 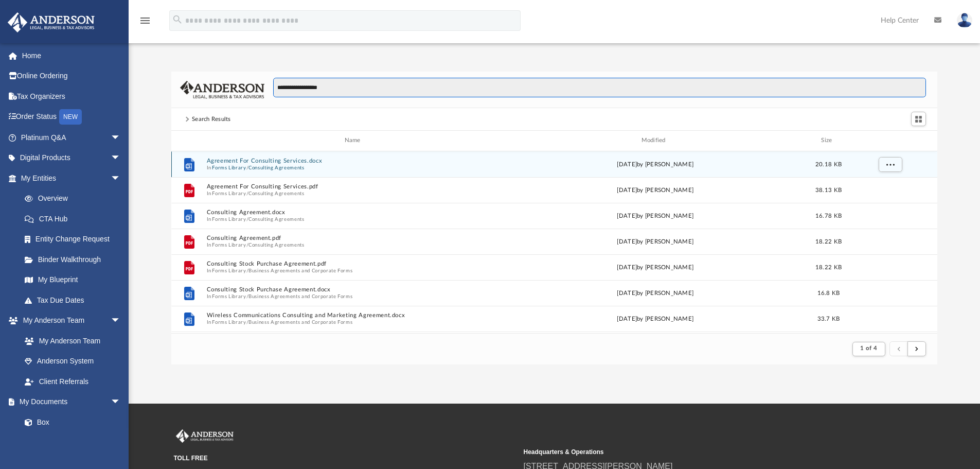 I want to click on a: My Entitiesarrow_drop_down, so click(x=71, y=178).